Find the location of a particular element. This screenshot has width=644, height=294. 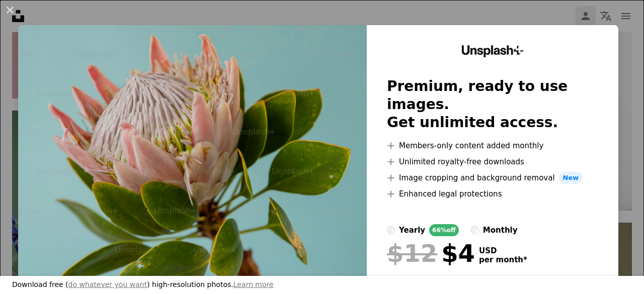

span: New is located at coordinates (571, 178).